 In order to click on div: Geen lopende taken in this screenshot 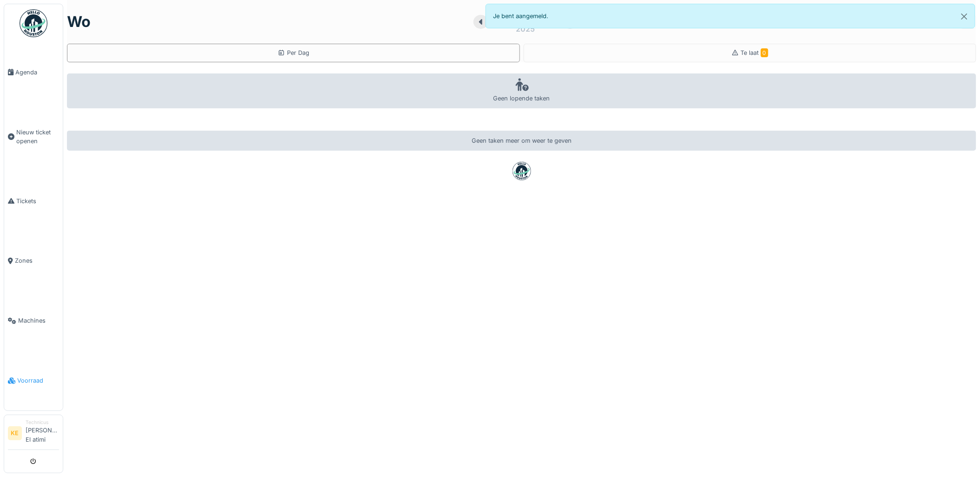, I will do `click(521, 90)`.